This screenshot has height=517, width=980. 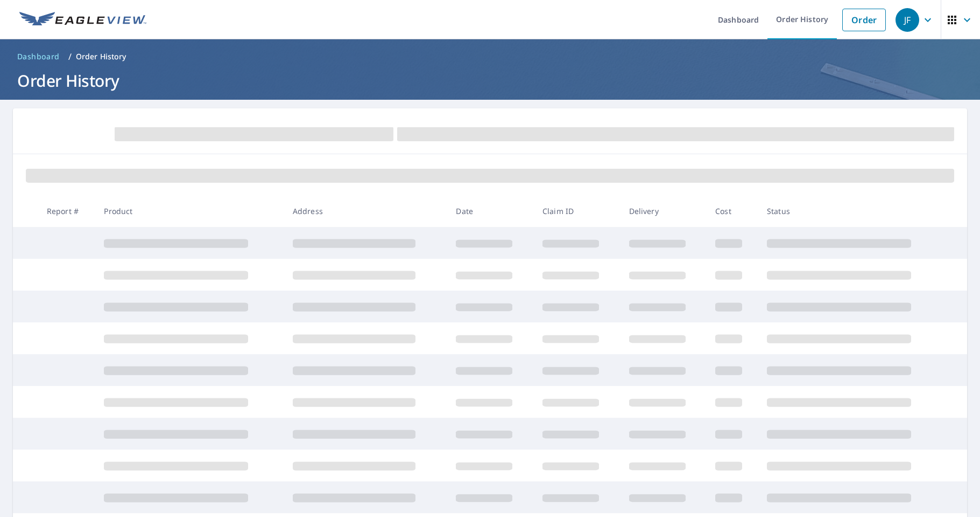 What do you see at coordinates (853, 211) in the screenshot?
I see `th: Status` at bounding box center [853, 211].